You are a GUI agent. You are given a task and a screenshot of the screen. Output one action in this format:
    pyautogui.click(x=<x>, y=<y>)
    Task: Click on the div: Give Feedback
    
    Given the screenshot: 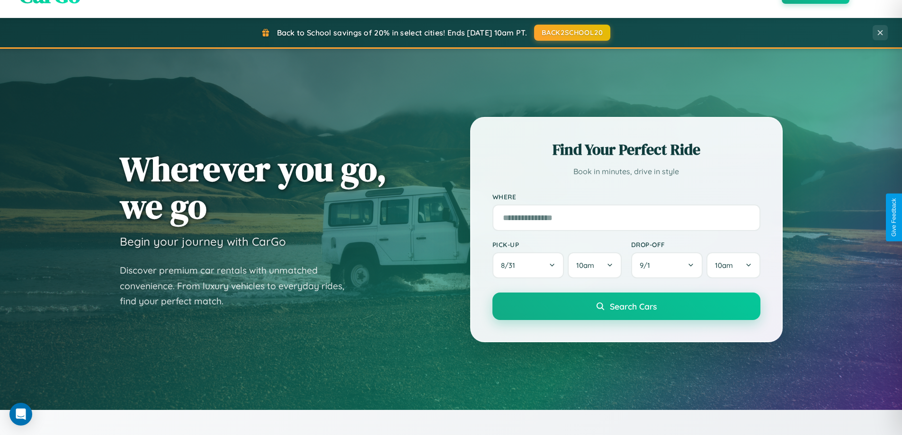 What is the action you would take?
    pyautogui.click(x=894, y=217)
    